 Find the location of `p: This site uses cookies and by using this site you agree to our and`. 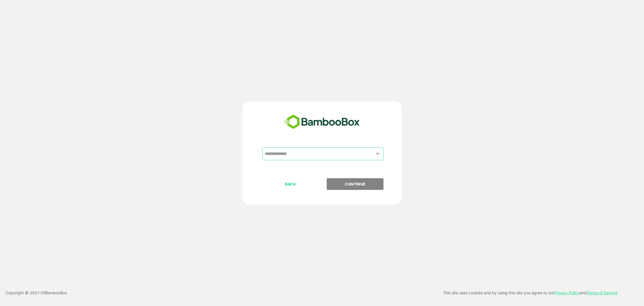

p: This site uses cookies and by using this site you agree to our and is located at coordinates (530, 293).